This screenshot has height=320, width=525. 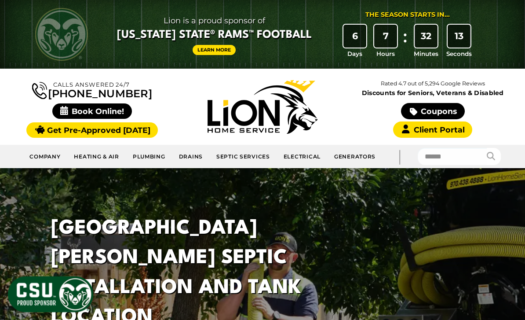 I want to click on a: Generators, so click(x=355, y=156).